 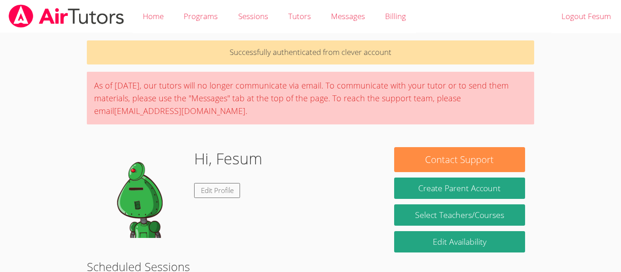 I want to click on a: Edit Availability, so click(x=459, y=242).